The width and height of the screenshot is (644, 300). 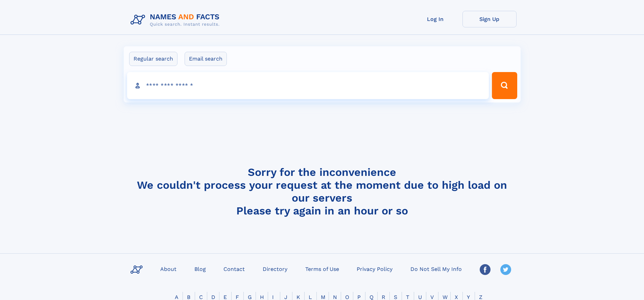 What do you see at coordinates (322, 191) in the screenshot?
I see `h4: Sorry for the inconvenience We couldn't process your request at the moment due to high load on ou...` at bounding box center [322, 191].